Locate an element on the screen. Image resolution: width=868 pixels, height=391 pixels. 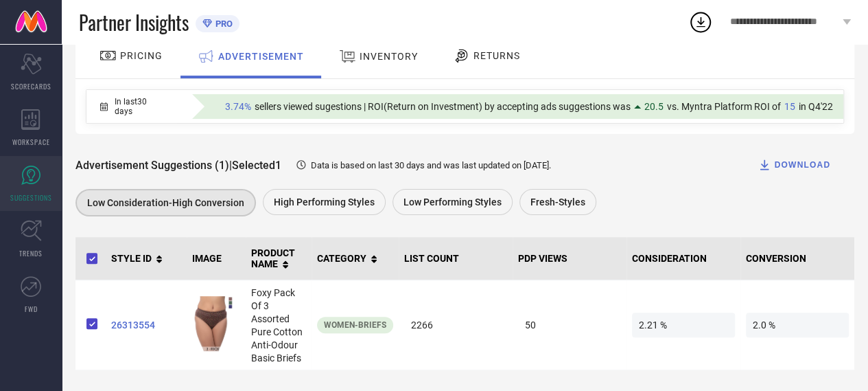
th: STYLE ID is located at coordinates (146, 259).